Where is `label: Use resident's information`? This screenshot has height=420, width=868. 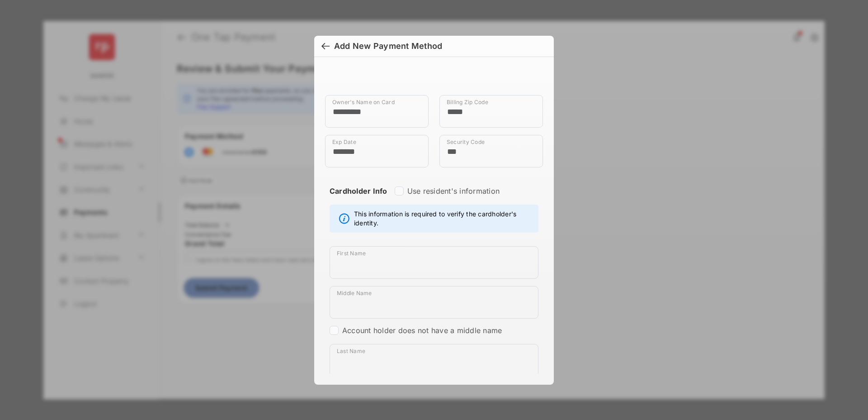
label: Use resident's information is located at coordinates (453, 191).